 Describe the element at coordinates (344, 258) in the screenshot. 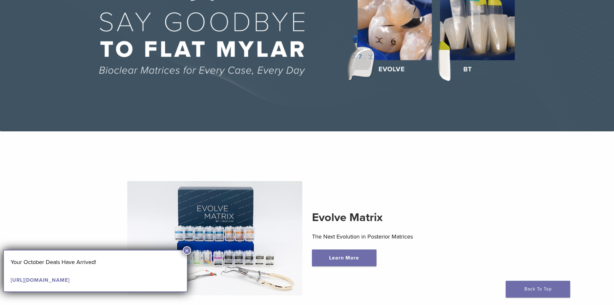

I see `a: Learn More` at that location.